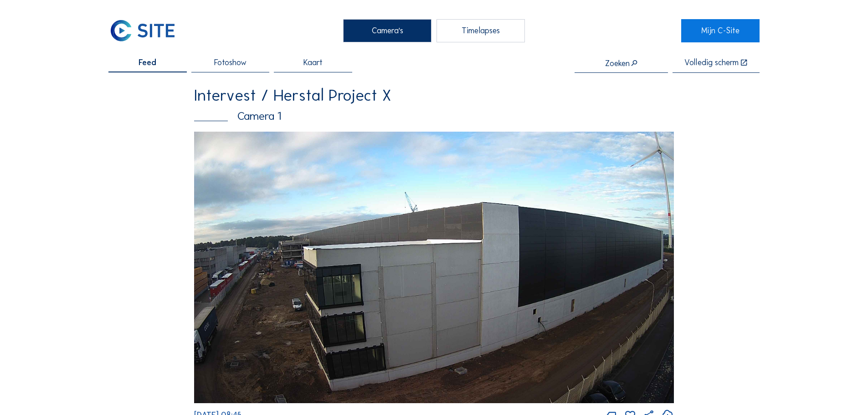  What do you see at coordinates (147, 30) in the screenshot?
I see `a: C-SITE Logo` at bounding box center [147, 30].